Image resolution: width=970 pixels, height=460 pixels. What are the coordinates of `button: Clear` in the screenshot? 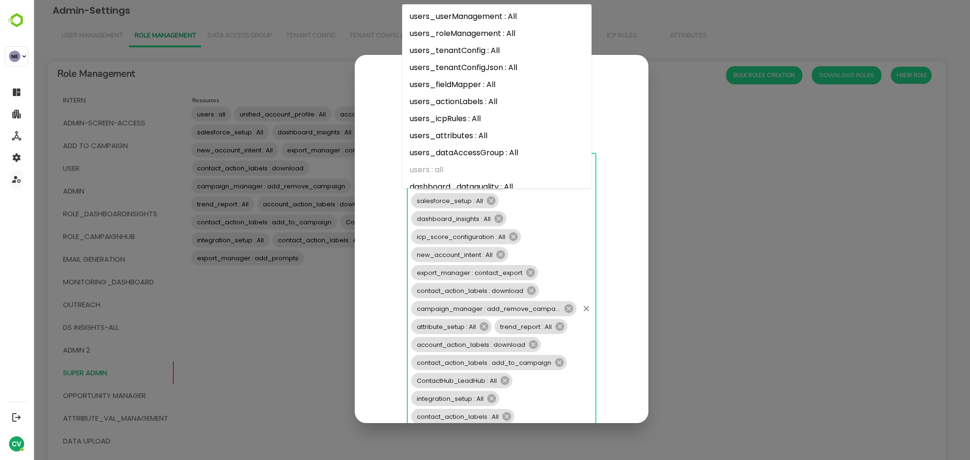 It's located at (553, 309).